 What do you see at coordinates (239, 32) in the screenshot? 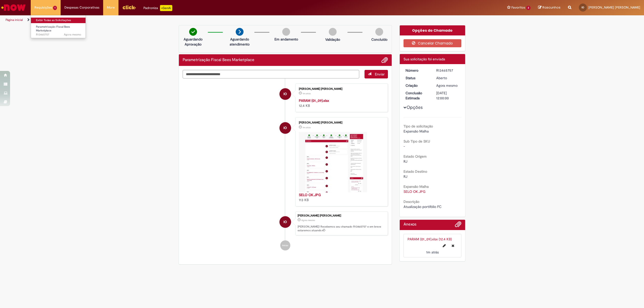
I see `img: arrow-next.png` at bounding box center [239, 32].